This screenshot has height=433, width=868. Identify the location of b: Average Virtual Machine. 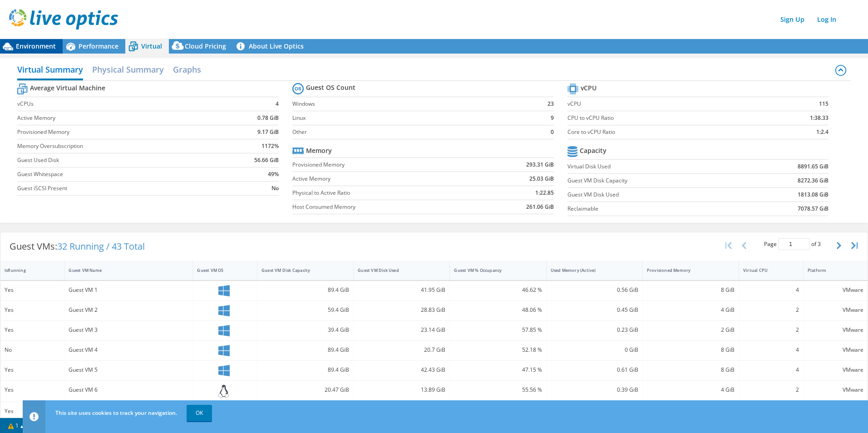
(68, 88).